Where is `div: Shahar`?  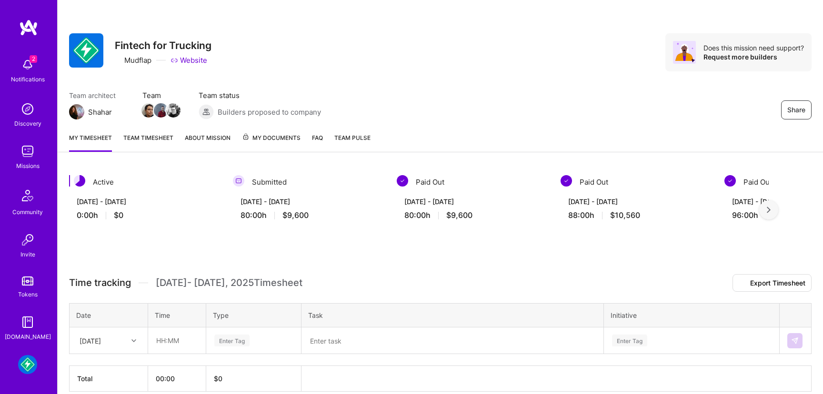
div: Shahar is located at coordinates (100, 112).